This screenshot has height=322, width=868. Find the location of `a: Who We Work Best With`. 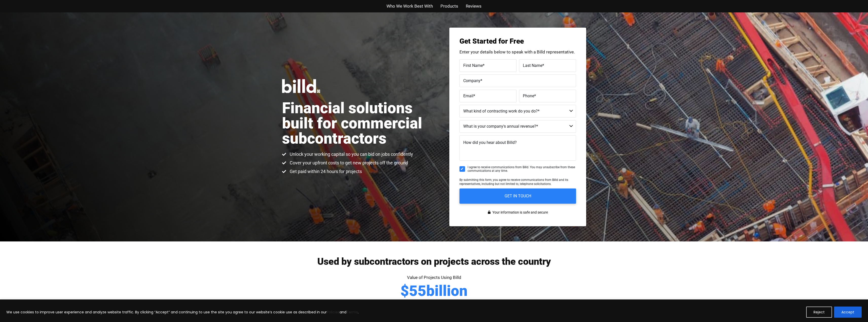

a: Who We Work Best With is located at coordinates (409, 6).